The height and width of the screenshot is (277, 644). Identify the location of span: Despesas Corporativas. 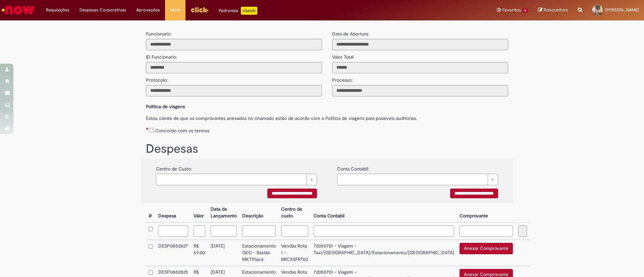
(103, 10).